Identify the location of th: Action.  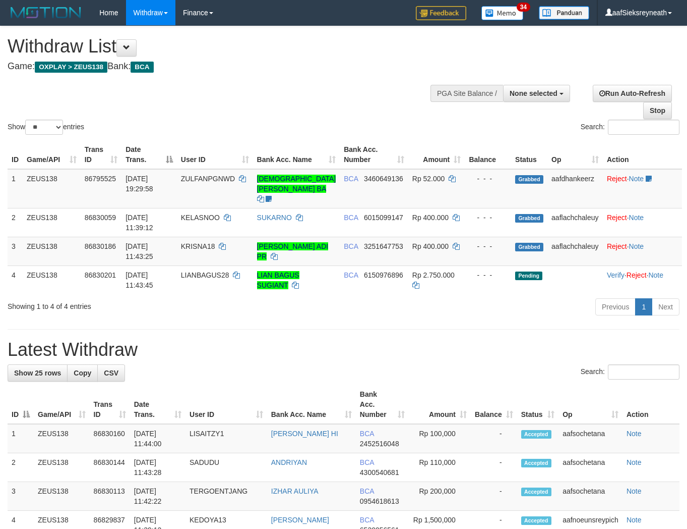
(651, 404).